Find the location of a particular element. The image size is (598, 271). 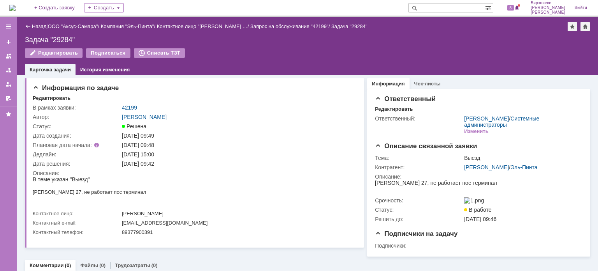

span: Подписчики на задачу is located at coordinates (416, 233).